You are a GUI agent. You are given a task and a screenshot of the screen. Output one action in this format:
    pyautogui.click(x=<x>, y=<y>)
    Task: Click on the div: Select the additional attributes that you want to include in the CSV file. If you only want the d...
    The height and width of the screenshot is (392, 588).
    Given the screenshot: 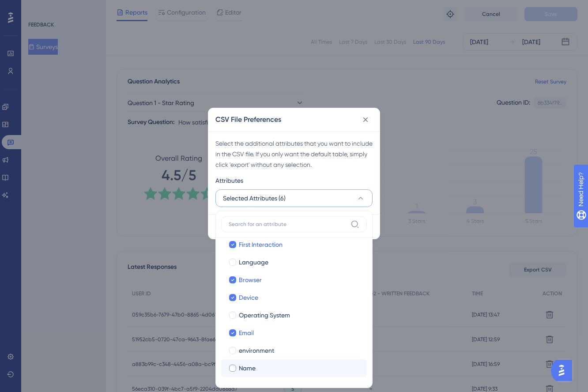 What is the action you would take?
    pyautogui.click(x=294, y=154)
    